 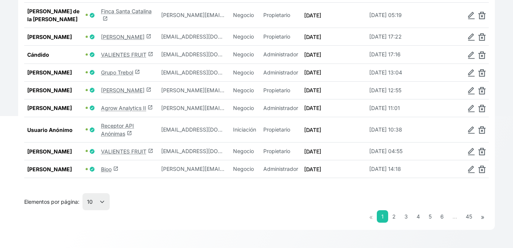 What do you see at coordinates (194, 151) in the screenshot?
I see `td: administracion@valientesfruits.com` at bounding box center [194, 151].